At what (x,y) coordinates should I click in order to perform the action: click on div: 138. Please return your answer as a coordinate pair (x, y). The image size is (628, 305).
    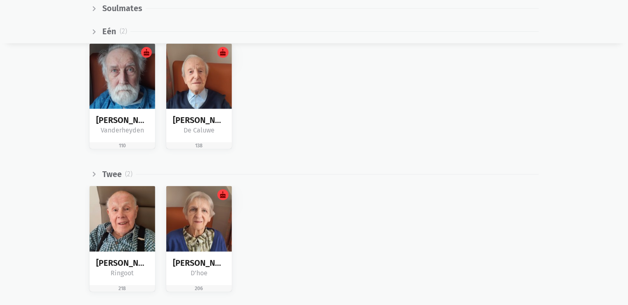
    Looking at the image, I should click on (199, 146).